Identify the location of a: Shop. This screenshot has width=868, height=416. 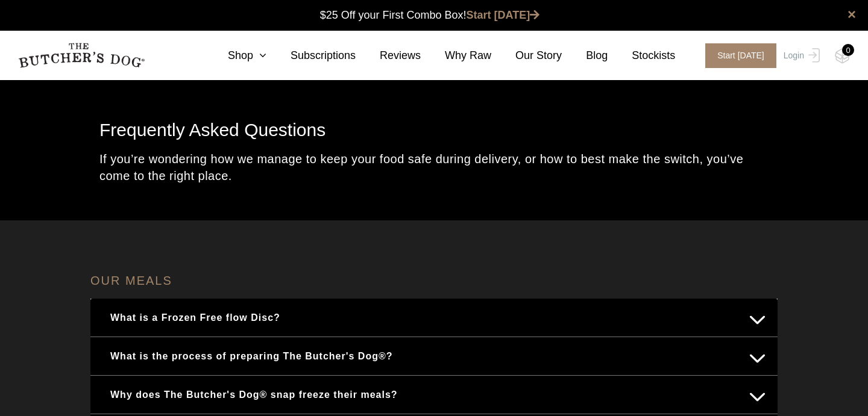
(235, 56).